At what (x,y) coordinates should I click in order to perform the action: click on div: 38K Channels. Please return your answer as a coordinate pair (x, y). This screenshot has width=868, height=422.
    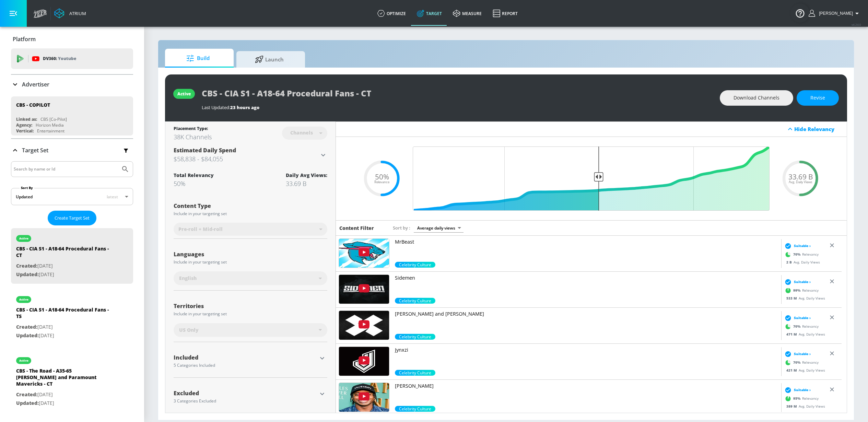
    Looking at the image, I should click on (192, 137).